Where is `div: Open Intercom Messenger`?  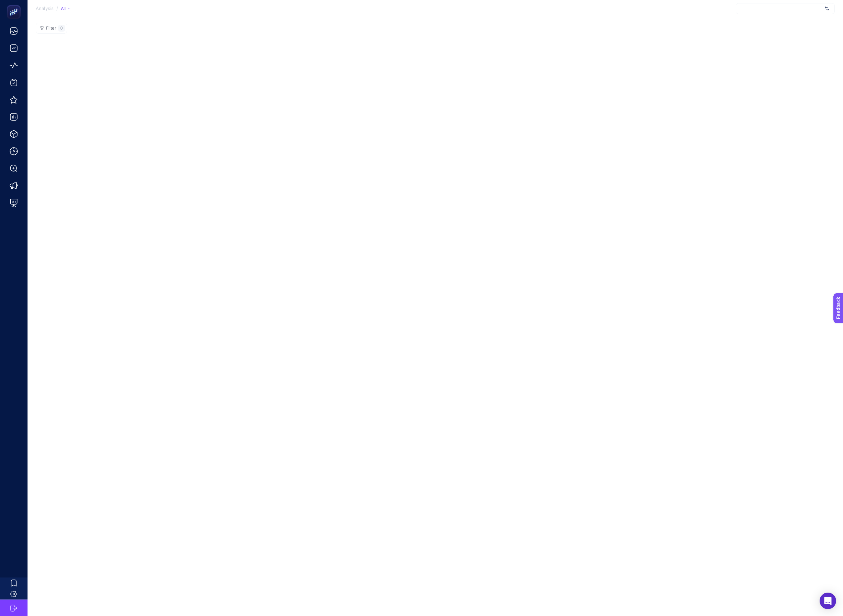 div: Open Intercom Messenger is located at coordinates (828, 601).